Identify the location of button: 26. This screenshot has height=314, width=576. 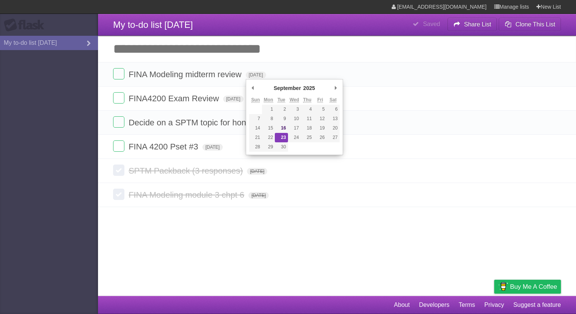
(320, 138).